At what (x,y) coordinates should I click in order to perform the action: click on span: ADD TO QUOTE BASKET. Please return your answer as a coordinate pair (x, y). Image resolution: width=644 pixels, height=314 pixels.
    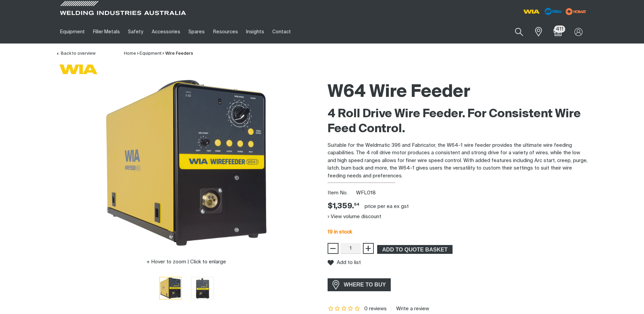
    Looking at the image, I should click on (415, 249).